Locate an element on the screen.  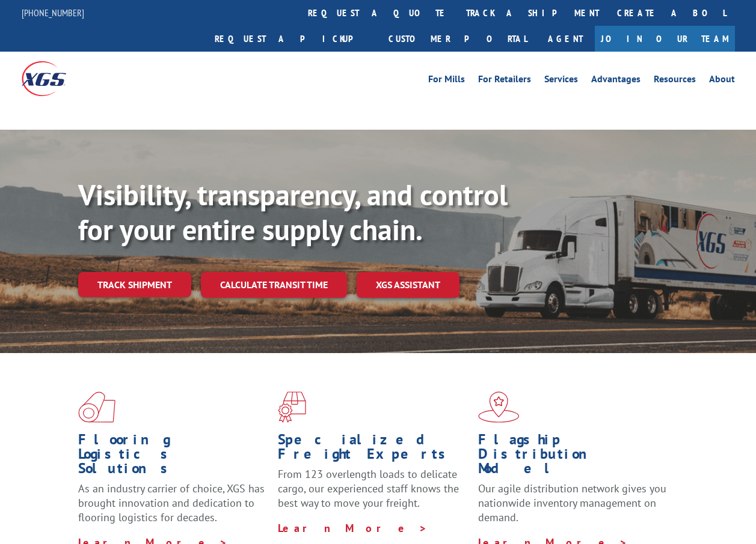
a: Join Our Team is located at coordinates (664, 38).